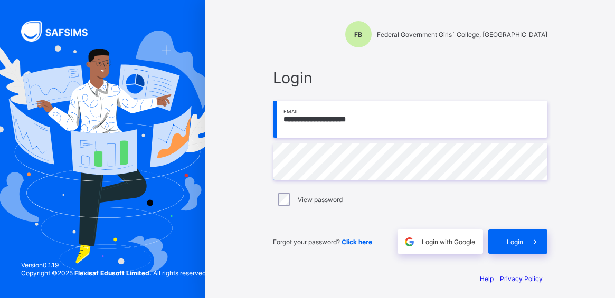  I want to click on a: Click here, so click(357, 242).